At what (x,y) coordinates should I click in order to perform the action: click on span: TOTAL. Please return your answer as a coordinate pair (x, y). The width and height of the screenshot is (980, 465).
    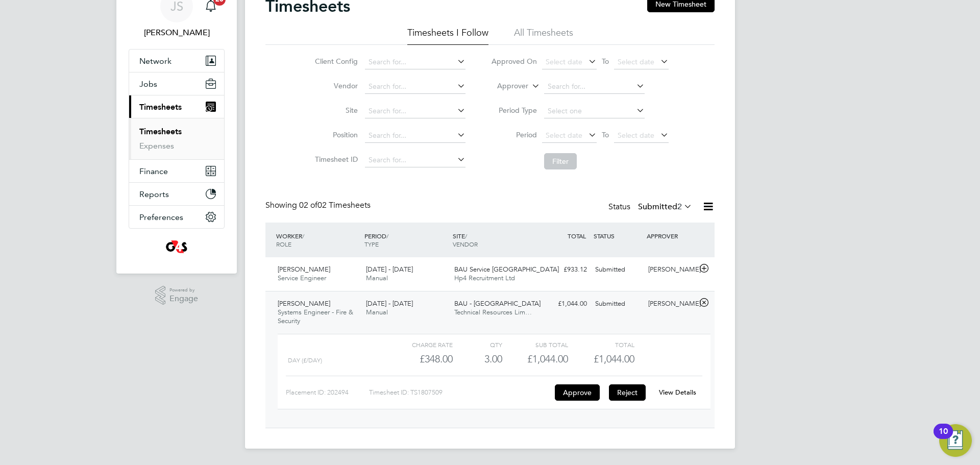
    Looking at the image, I should click on (576, 236).